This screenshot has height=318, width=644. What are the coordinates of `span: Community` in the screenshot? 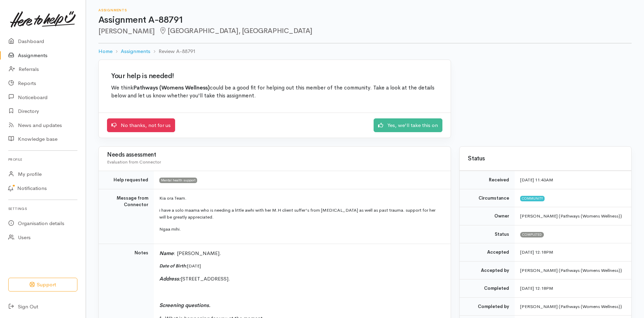 It's located at (532, 199).